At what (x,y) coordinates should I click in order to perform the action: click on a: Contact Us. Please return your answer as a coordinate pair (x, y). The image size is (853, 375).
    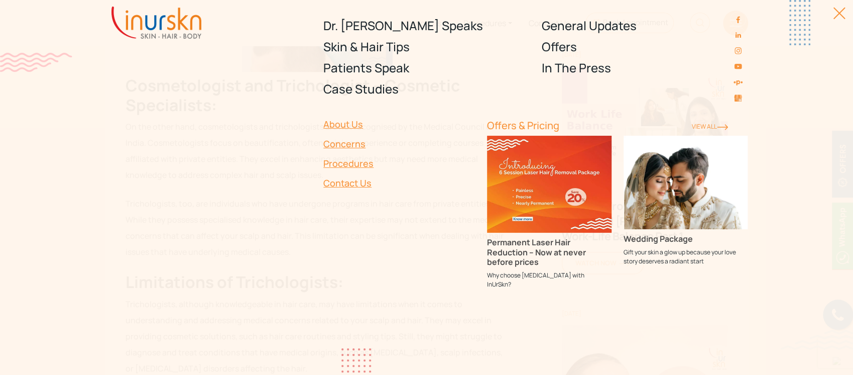
    Looking at the image, I should click on (399, 183).